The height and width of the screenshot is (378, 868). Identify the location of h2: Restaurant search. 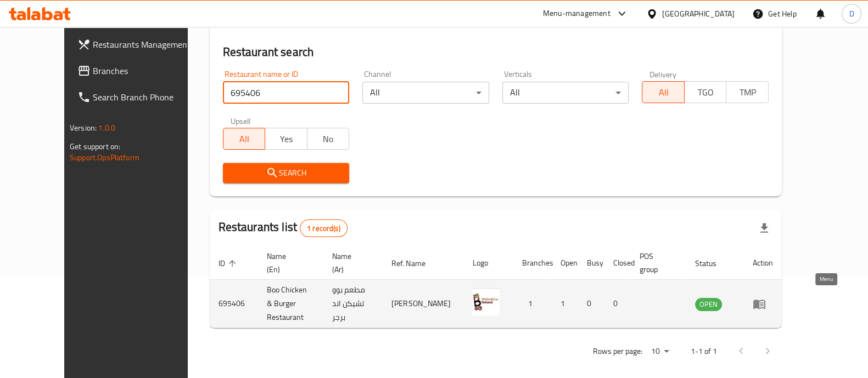
(496, 52).